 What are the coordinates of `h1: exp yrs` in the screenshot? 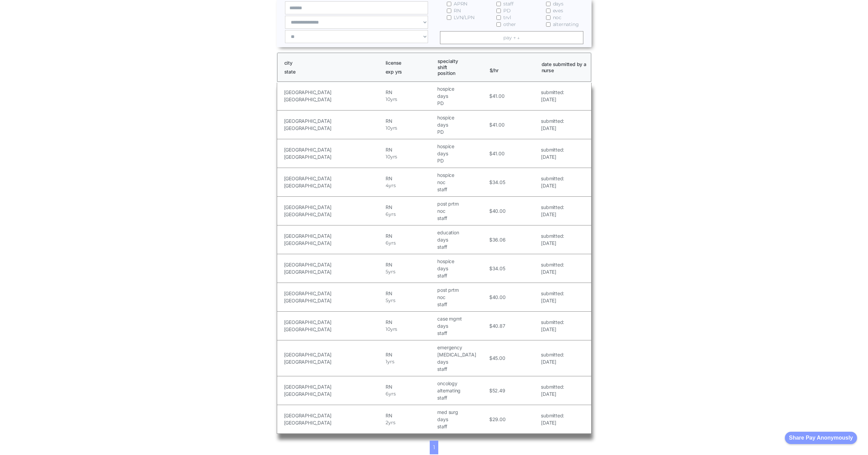 It's located at (409, 72).